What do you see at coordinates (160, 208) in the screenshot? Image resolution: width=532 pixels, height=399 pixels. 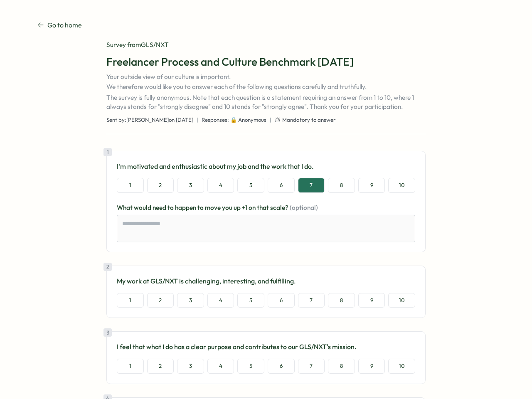 I see `span: need` at bounding box center [160, 208].